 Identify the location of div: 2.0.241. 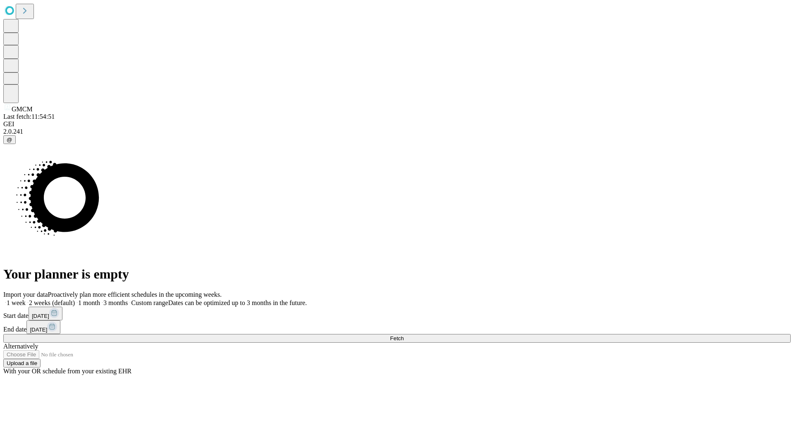
(397, 132).